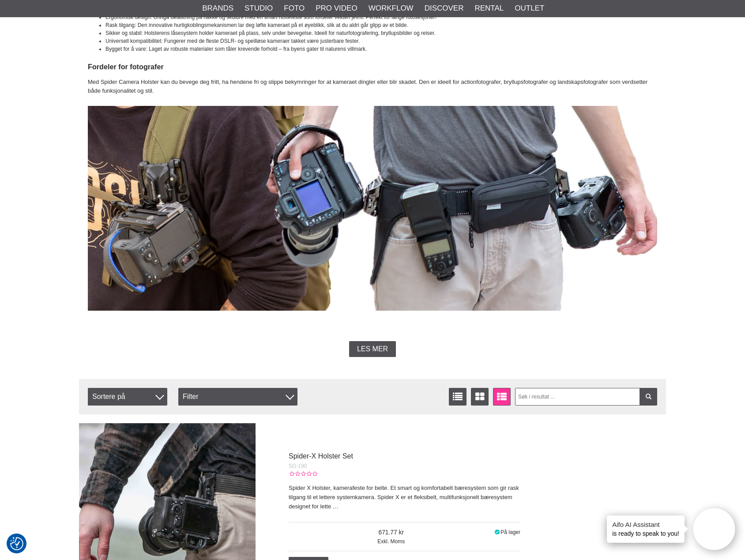  What do you see at coordinates (480, 396) in the screenshot?
I see `a: Vindusvisning` at bounding box center [480, 396].